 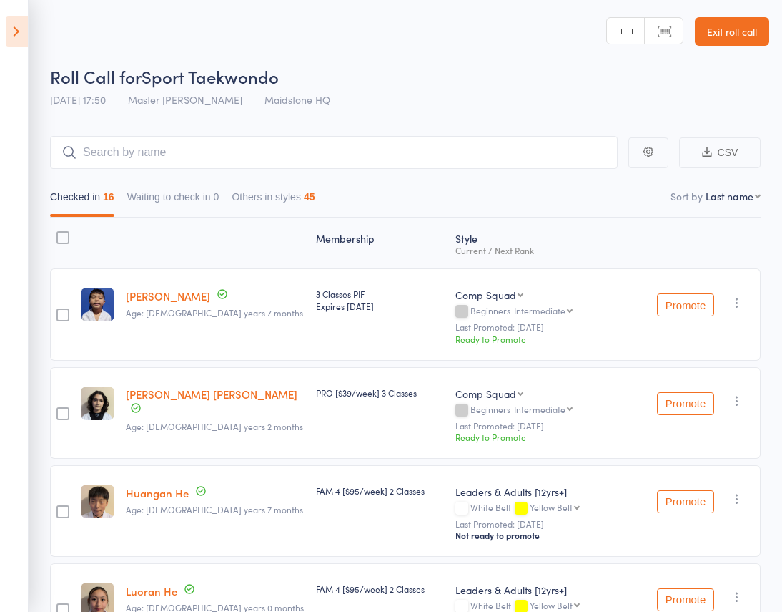 I want to click on img: image1724401859.png, so click(x=97, y=403).